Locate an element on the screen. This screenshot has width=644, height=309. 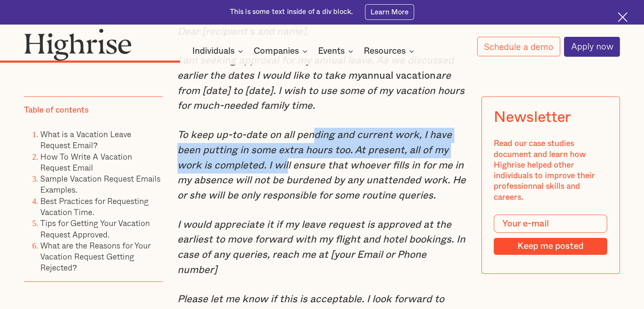
em: I would appreciate it if my leave request is approved at the earliest to move forward with my fli... is located at coordinates (321, 247).